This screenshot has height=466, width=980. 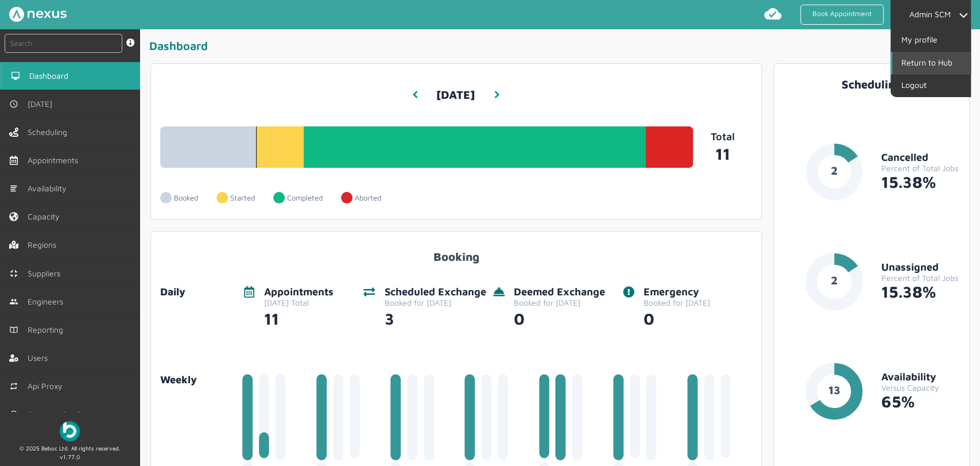 I want to click on img: md-desktop.svg, so click(x=16, y=76).